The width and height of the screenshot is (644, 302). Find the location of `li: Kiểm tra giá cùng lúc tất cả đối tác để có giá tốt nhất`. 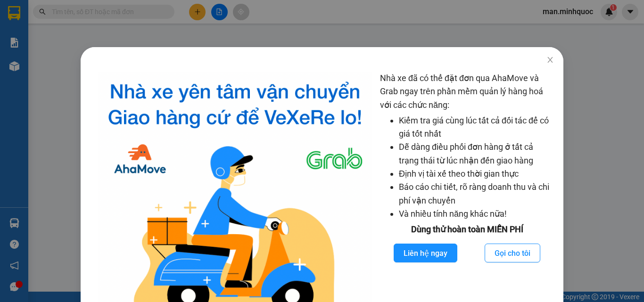

li: Kiểm tra giá cùng lúc tất cả đối tác để có giá tốt nhất is located at coordinates (476, 127).